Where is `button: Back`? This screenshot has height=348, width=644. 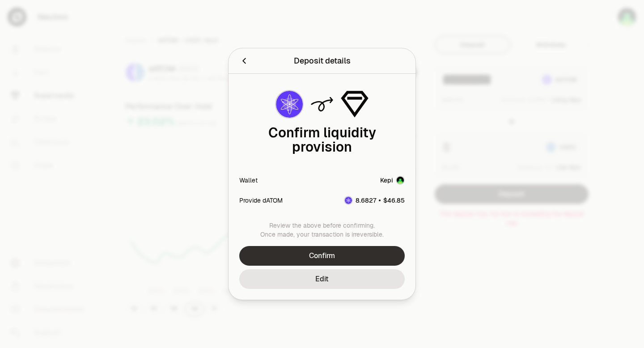
button: Back is located at coordinates (244, 61).